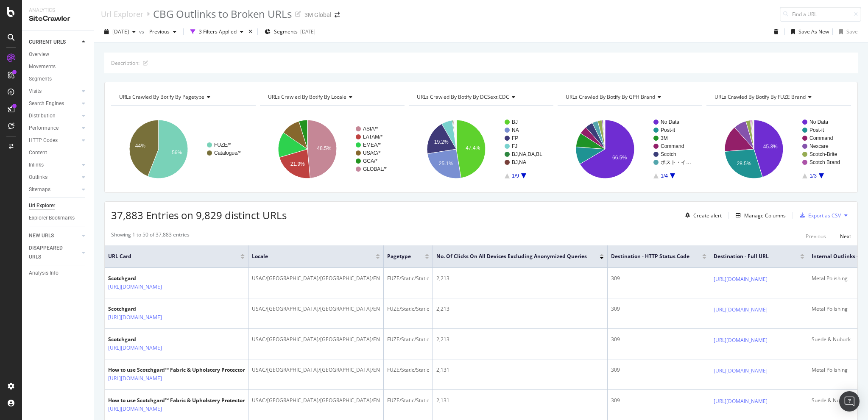 This screenshot has height=420, width=868. Describe the element at coordinates (619, 158) in the screenshot. I see `text: 66.5%` at that location.